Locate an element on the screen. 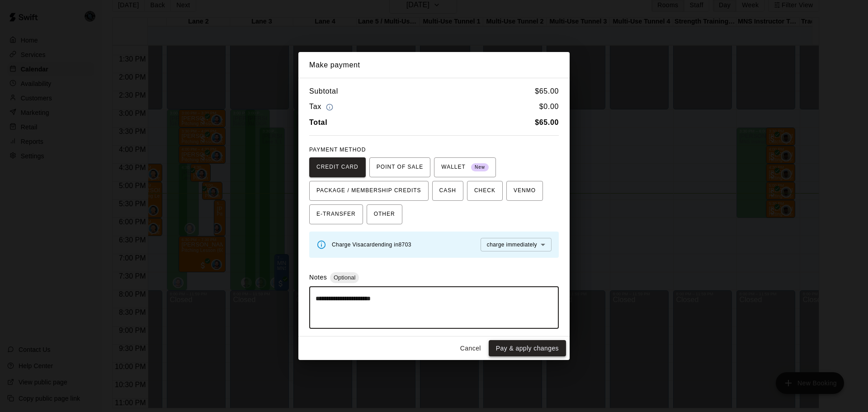  span: charge immediately is located at coordinates (511, 245).